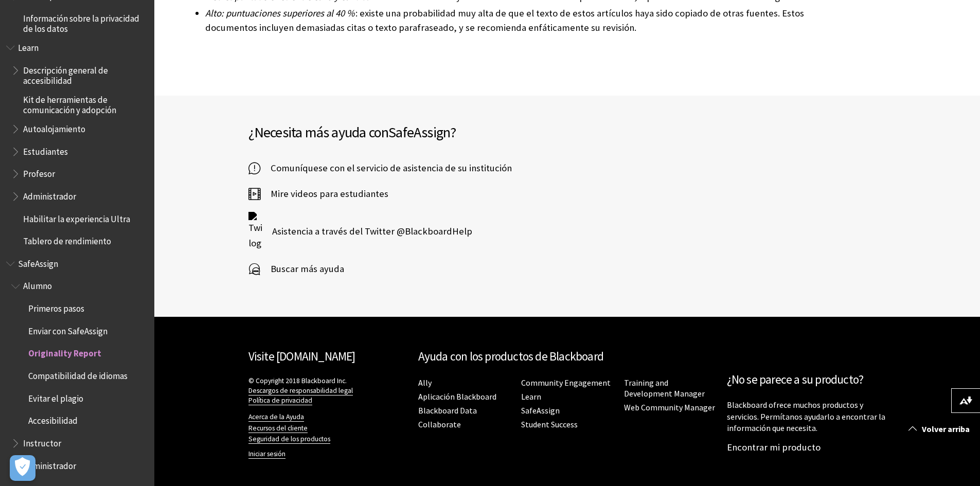 Image resolution: width=980 pixels, height=486 pixels. What do you see at coordinates (42, 441) in the screenshot?
I see `span: Instructor` at bounding box center [42, 441].